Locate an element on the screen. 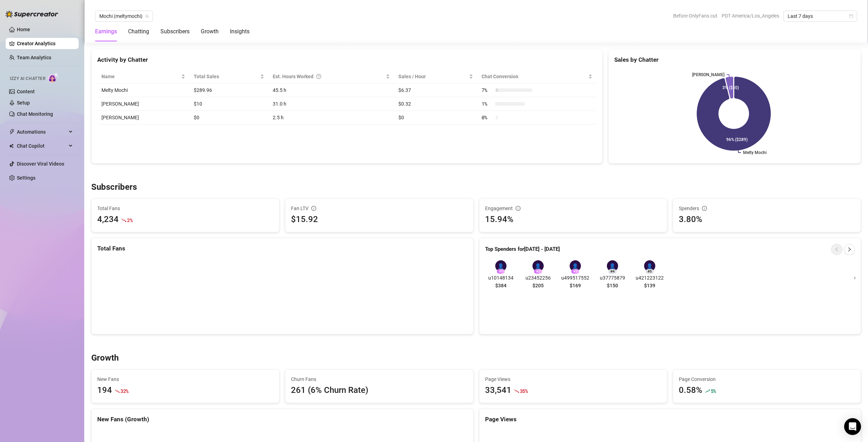  span: $150 is located at coordinates (613, 286).